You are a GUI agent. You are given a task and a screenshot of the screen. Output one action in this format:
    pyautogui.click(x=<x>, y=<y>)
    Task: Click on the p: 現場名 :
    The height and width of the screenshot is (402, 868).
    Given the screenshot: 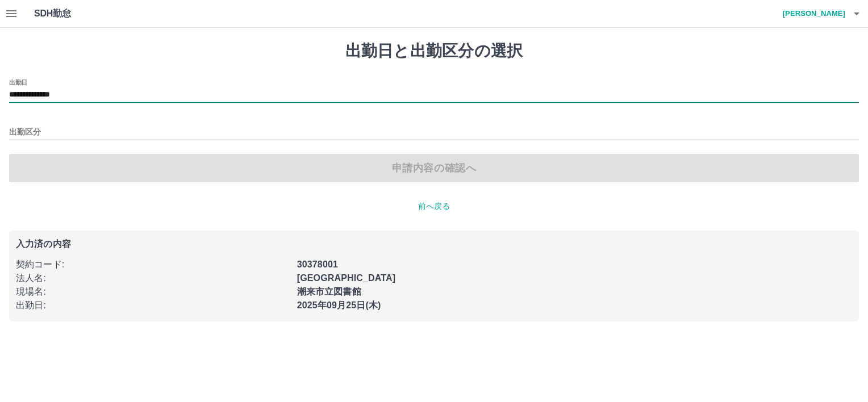 What is the action you would take?
    pyautogui.click(x=153, y=292)
    